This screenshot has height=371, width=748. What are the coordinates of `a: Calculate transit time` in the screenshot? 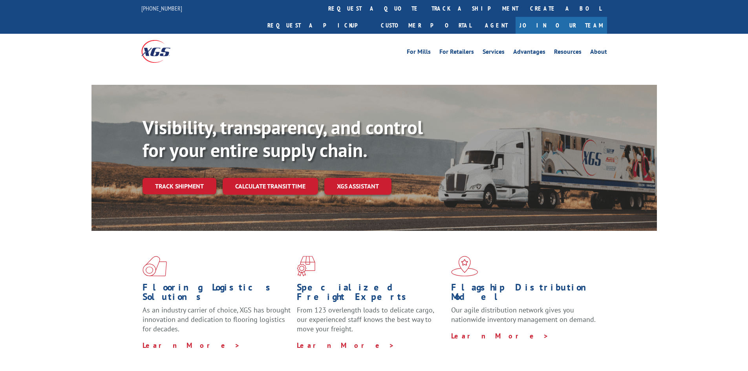 It's located at (270, 186).